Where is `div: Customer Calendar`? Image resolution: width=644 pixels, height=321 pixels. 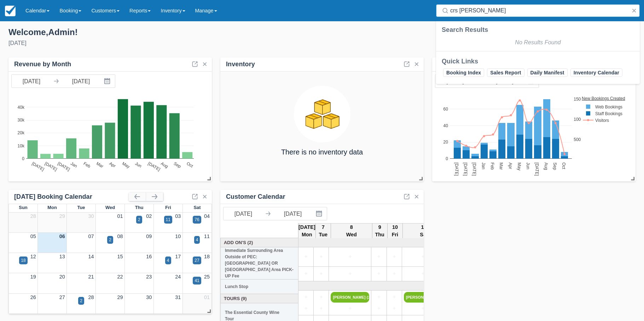 div: Customer Calendar is located at coordinates (256, 196).